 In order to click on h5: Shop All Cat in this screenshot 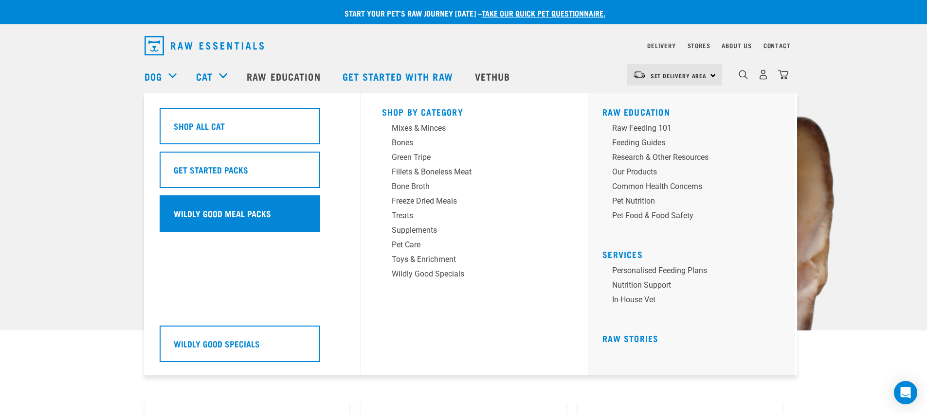, I will do `click(199, 126)`.